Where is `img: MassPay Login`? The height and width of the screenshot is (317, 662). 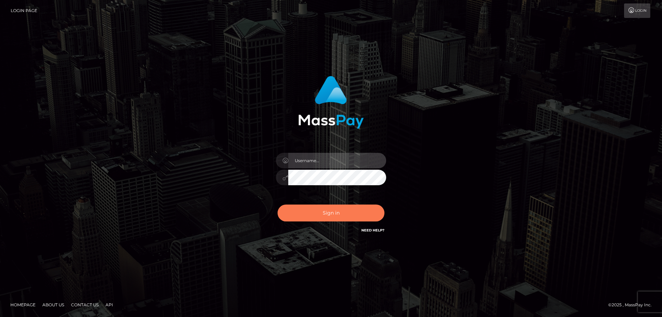
img: MassPay Login is located at coordinates (331, 102).